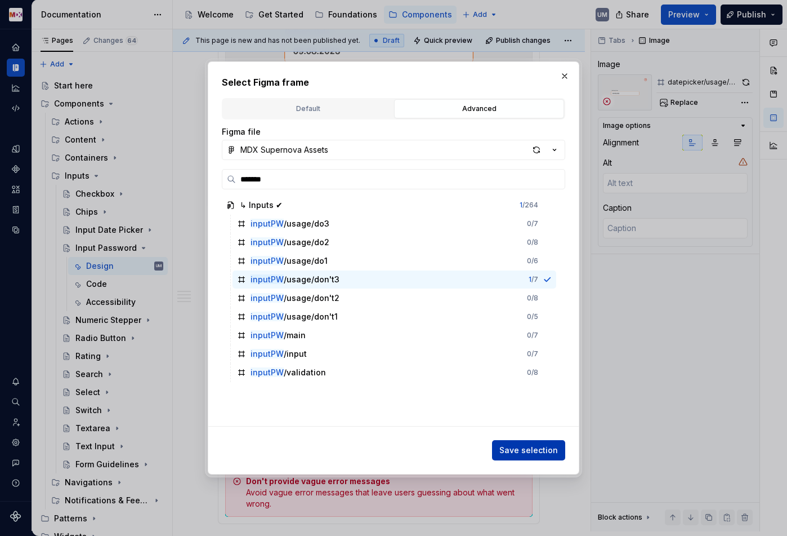 This screenshot has width=787, height=536. What do you see at coordinates (529, 450) in the screenshot?
I see `button: Save selection` at bounding box center [529, 450].